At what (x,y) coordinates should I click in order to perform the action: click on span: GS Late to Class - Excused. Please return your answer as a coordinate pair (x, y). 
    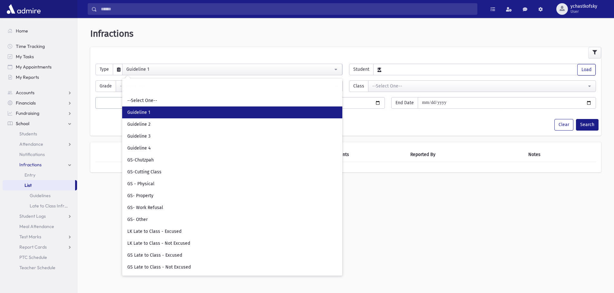
    Looking at the image, I should click on (155, 256).